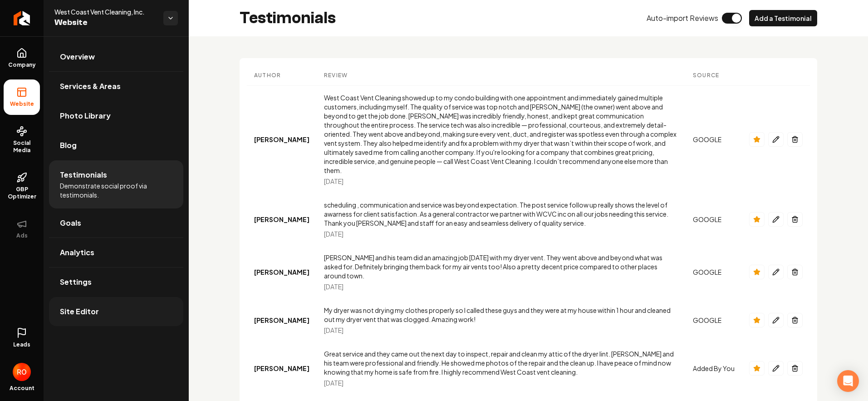 This screenshot has width=868, height=401. Describe the element at coordinates (106, 12) in the screenshot. I see `span: West Coast Vent Cleaning, Inc.` at that location.